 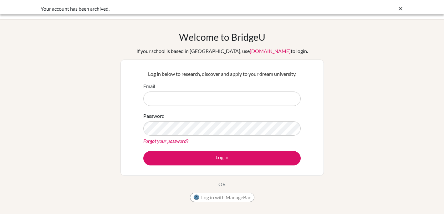 I want to click on a: Forgot your password?, so click(x=166, y=140).